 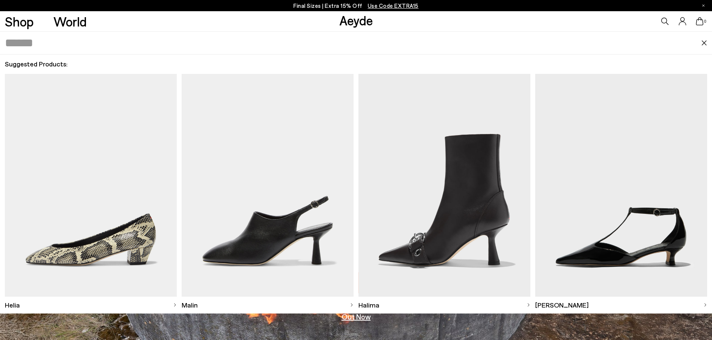 What do you see at coordinates (704, 43) in the screenshot?
I see `img: close.svg` at bounding box center [704, 43].